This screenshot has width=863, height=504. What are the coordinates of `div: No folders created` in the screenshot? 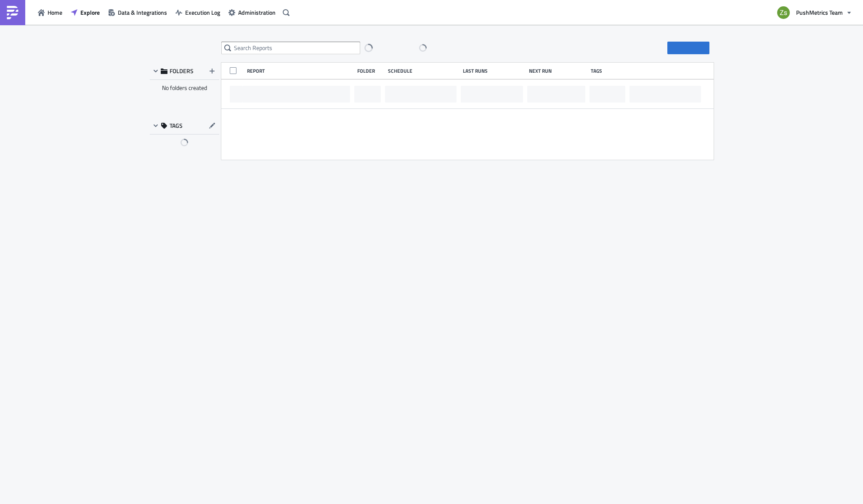 It's located at (184, 88).